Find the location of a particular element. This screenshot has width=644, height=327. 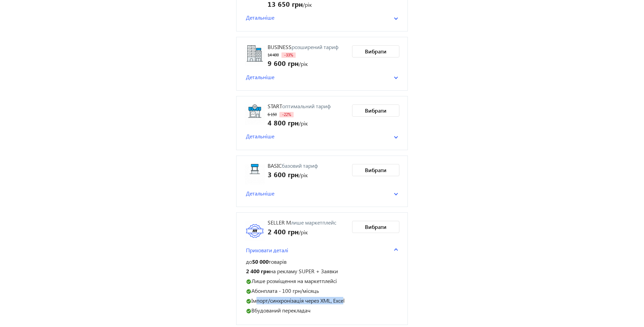

span: лише маркетплейс is located at coordinates (314, 222).